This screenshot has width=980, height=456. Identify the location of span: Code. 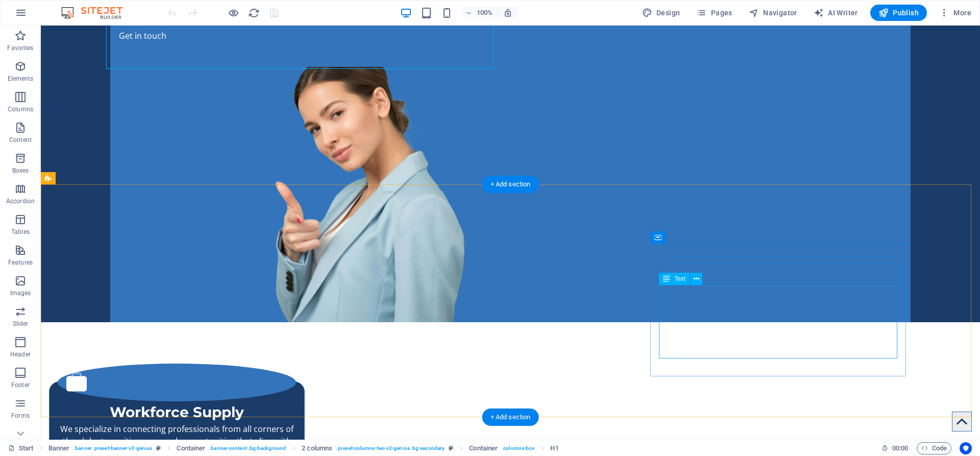
(933, 448).